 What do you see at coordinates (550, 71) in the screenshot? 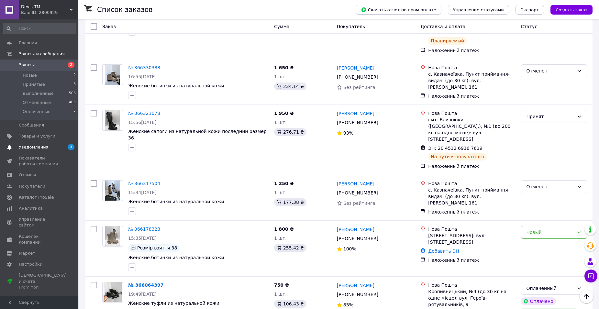
I see `div: Отменен` at bounding box center [550, 71].